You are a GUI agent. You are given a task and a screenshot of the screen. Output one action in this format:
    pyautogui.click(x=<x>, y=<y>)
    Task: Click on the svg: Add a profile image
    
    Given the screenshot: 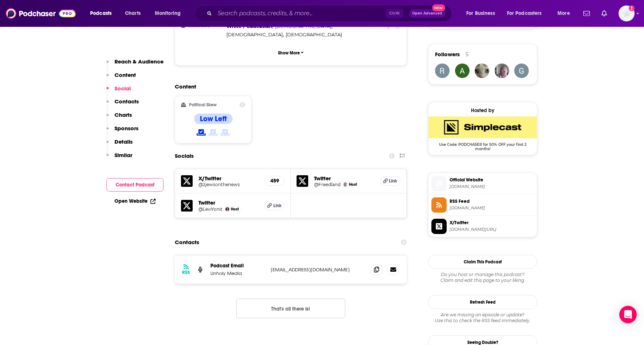 What is the action you would take?
    pyautogui.click(x=631, y=8)
    